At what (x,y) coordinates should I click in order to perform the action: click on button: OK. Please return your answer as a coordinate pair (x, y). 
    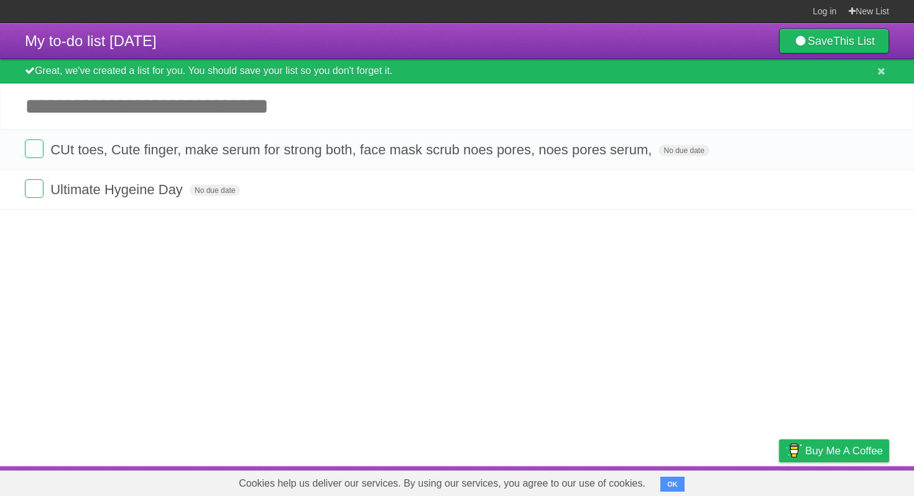
    Looking at the image, I should click on (672, 484).